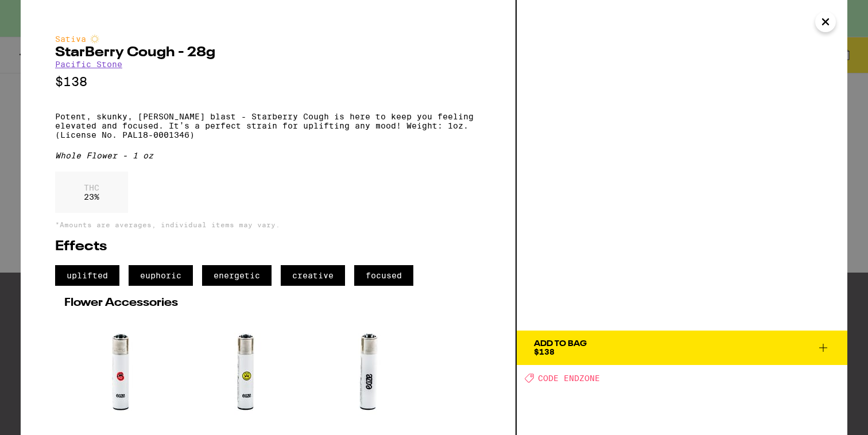 This screenshot has width=868, height=435. I want to click on h2: Effects, so click(268, 247).